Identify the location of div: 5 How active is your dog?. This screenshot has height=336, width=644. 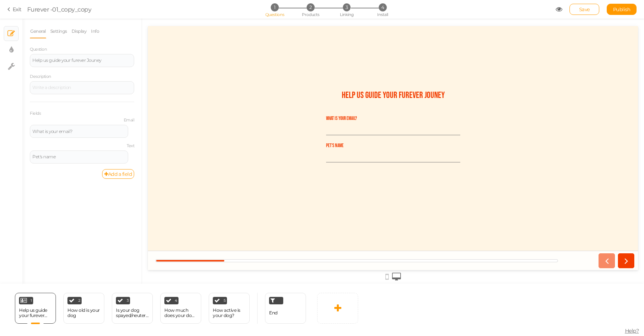
(229, 308).